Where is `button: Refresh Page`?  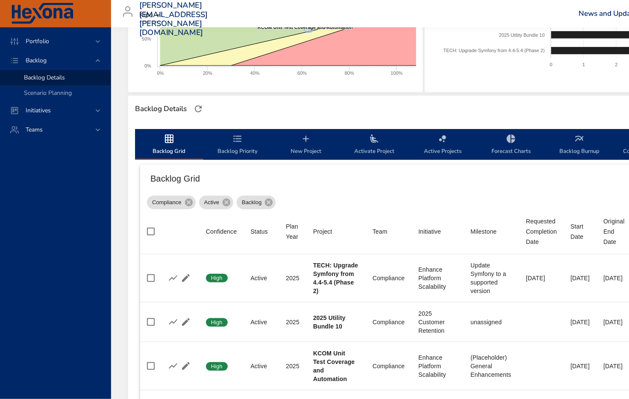 button: Refresh Page is located at coordinates (198, 109).